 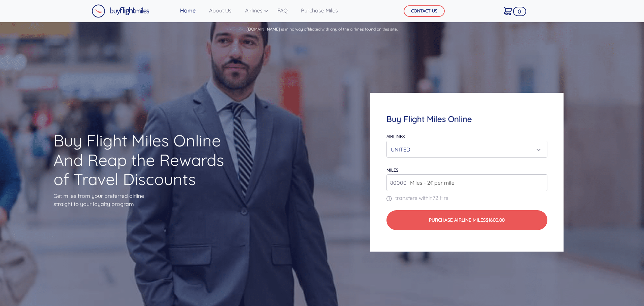 What do you see at coordinates (121, 11) in the screenshot?
I see `img: Buy Flight Miles Logo` at bounding box center [121, 11].